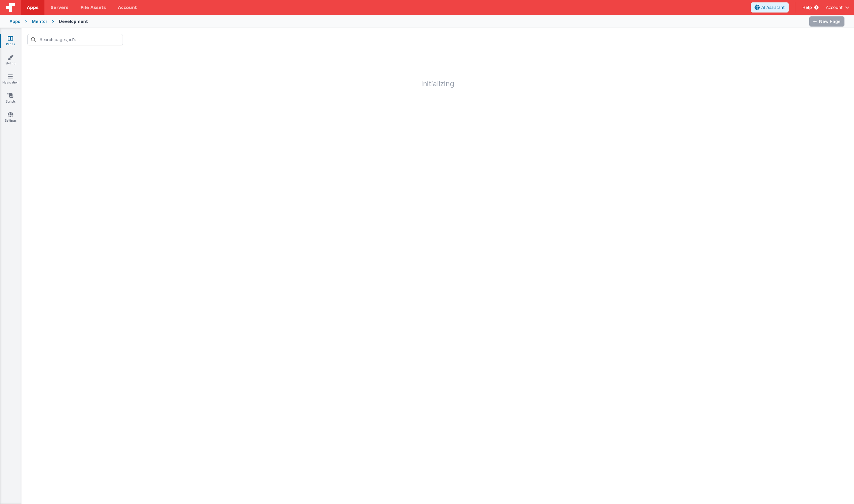  Describe the element at coordinates (94, 8) in the screenshot. I see `span: File Assets` at that location.